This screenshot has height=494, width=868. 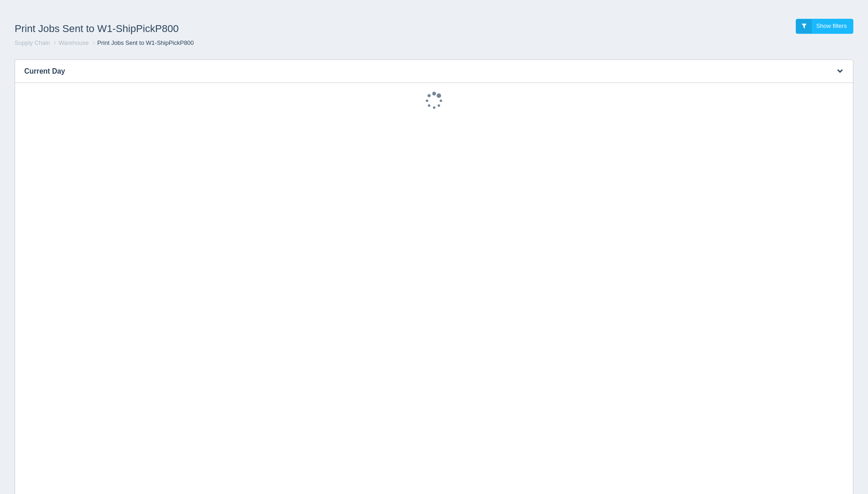 What do you see at coordinates (420, 71) in the screenshot?
I see `h3: Current Day` at bounding box center [420, 71].